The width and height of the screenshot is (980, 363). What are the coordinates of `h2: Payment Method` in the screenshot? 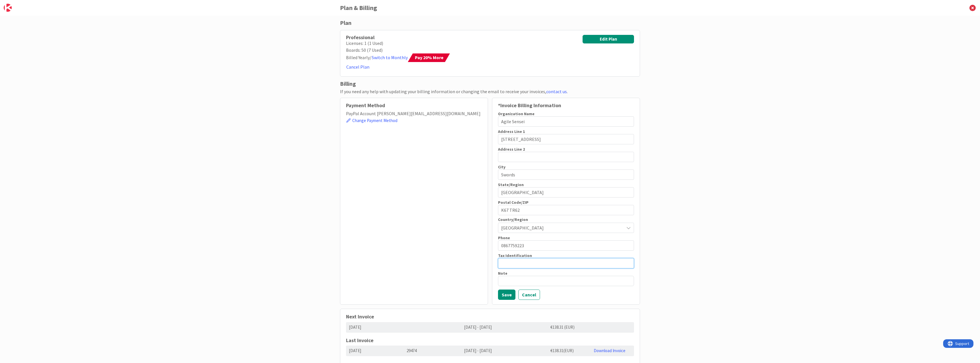 It's located at (414, 106).